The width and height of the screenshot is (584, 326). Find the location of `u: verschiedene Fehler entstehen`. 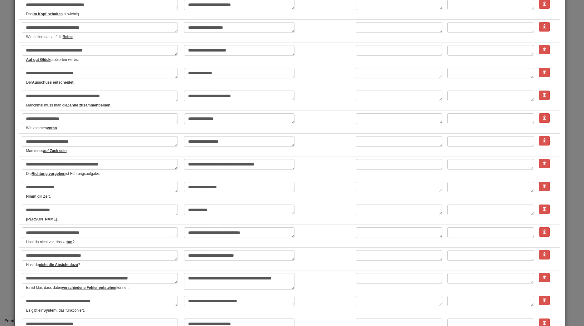

u: verschiedene Fehler entstehen is located at coordinates (89, 287).